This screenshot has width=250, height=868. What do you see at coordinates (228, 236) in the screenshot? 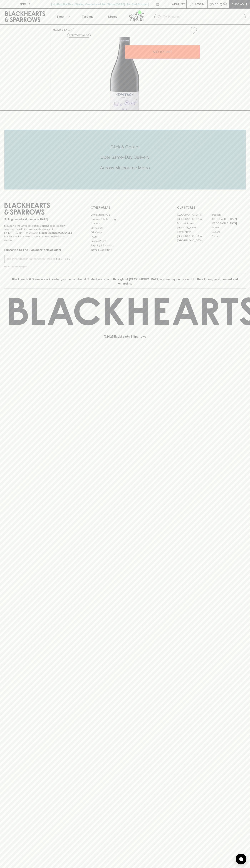
I see `a: Prahran` at bounding box center [228, 236].